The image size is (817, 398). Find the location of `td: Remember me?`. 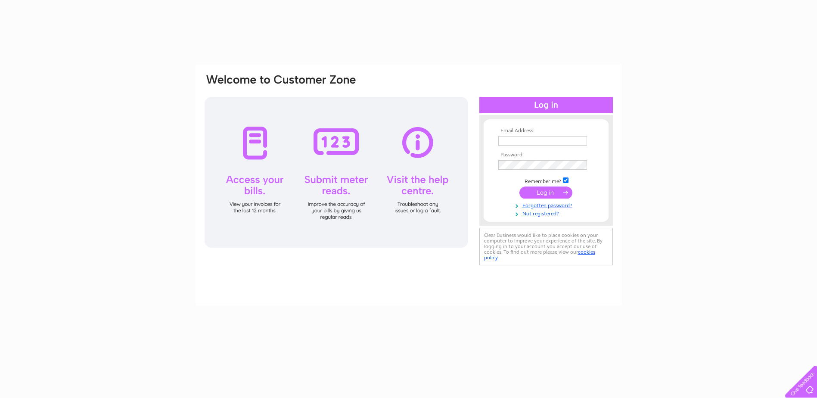

td: Remember me? is located at coordinates (546, 181).